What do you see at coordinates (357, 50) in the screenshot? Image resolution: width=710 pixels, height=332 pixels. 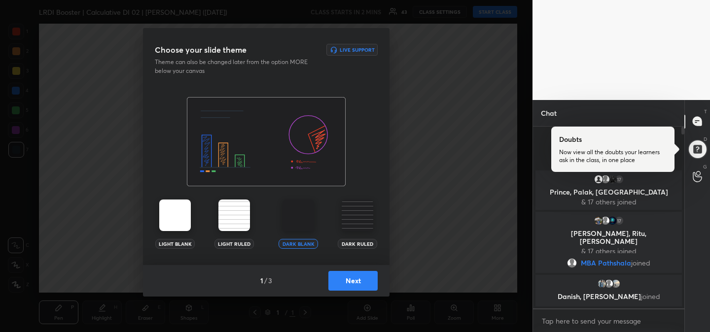 I see `h6: Live Support` at bounding box center [357, 50].